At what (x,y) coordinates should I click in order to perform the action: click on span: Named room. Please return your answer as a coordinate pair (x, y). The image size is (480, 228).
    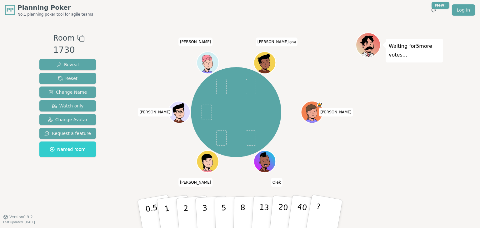
    Looking at the image, I should click on (67, 149).